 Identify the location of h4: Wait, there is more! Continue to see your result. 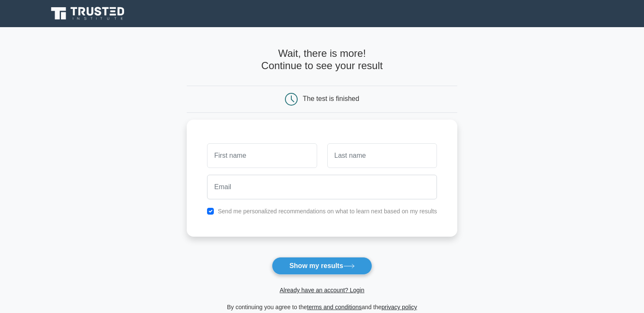
(322, 60).